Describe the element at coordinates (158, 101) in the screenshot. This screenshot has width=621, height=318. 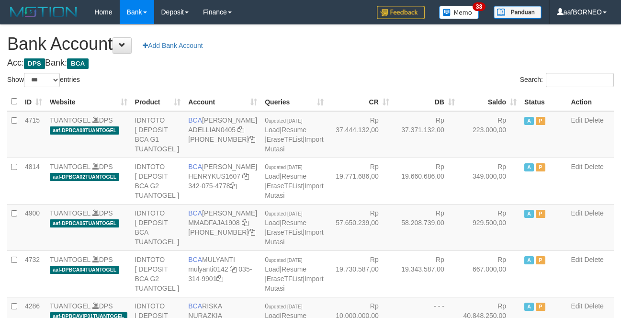
I see `th: Product: activate to sort column ascending` at that location.